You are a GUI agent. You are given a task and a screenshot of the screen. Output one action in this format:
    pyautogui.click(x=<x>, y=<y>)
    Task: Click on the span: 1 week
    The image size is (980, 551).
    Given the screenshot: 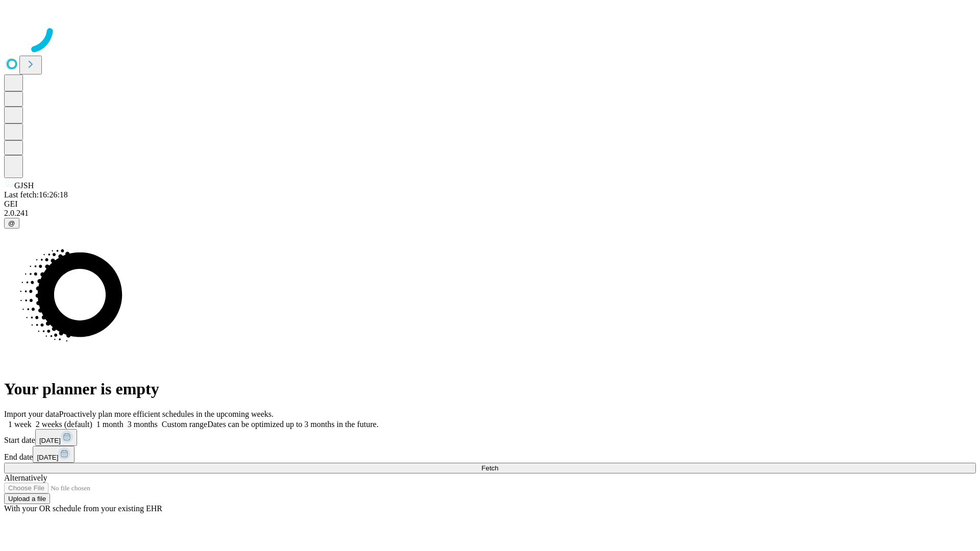 What is the action you would take?
    pyautogui.click(x=20, y=424)
    